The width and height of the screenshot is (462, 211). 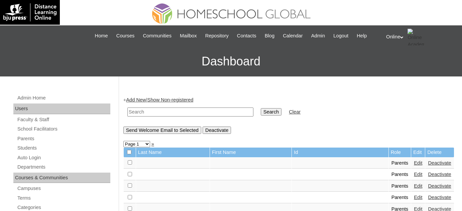 I want to click on td: Last Name, so click(x=173, y=152).